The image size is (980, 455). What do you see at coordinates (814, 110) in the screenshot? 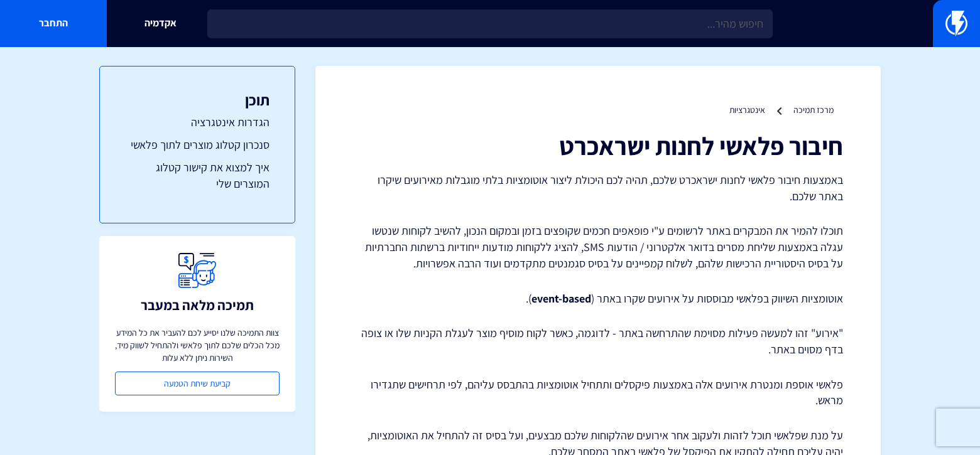
I see `a: מרכז תמיכה` at bounding box center [814, 110].